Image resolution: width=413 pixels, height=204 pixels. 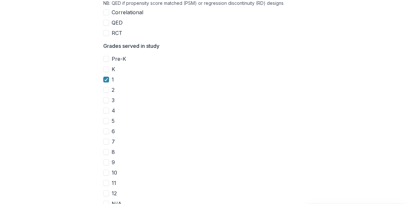 What do you see at coordinates (113, 110) in the screenshot?
I see `span: 4` at bounding box center [113, 110].